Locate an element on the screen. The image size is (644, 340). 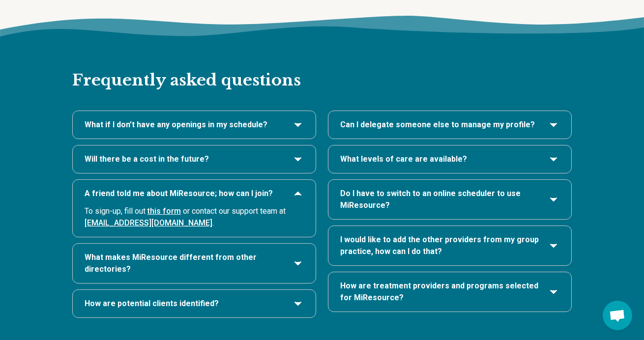
span: Will there be a cost in the future? is located at coordinates (146, 159).